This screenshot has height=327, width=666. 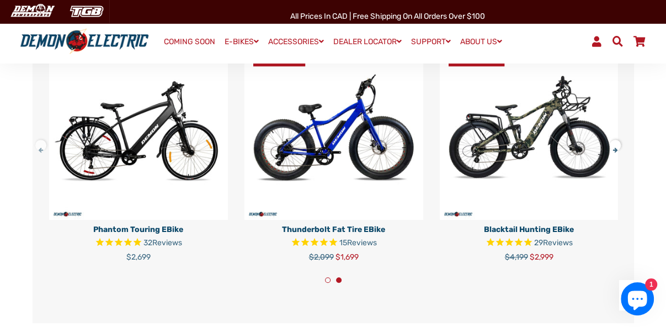 I want to click on a: SUPPORT, so click(x=431, y=41).